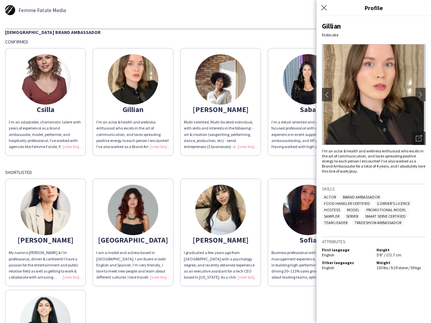  I want to click on img: thumb-526dc572-1bf3-40d4-a38a-5d3a078f091f.jpg, so click(45, 79).